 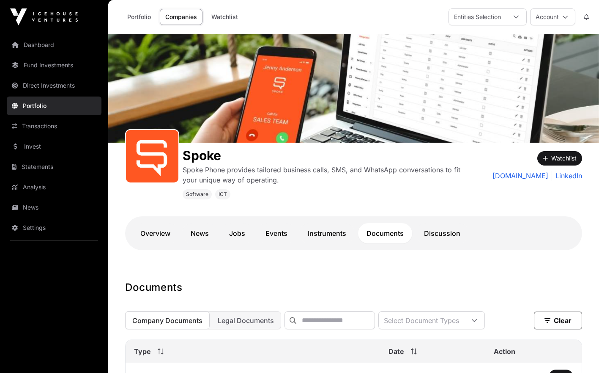 What do you see at coordinates (168, 320) in the screenshot?
I see `button: Company Documents` at bounding box center [168, 320].